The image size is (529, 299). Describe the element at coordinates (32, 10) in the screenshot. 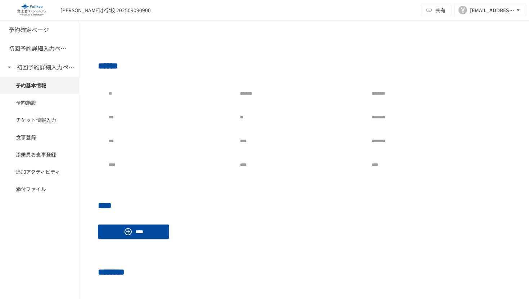

I see `img: eQeGXtYPV2fEKIA3pizDiVdzO5gJTl2ahLbsPaD2E4R` at that location.